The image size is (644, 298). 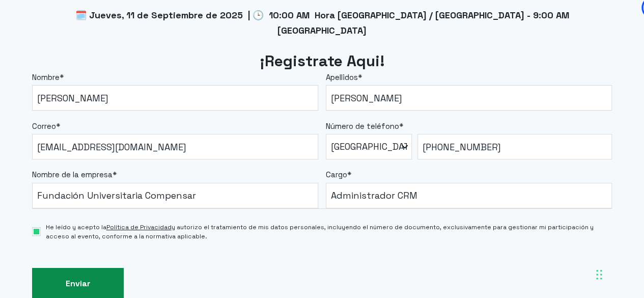 What do you see at coordinates (342, 77) in the screenshot?
I see `span: Apellidos` at bounding box center [342, 77].